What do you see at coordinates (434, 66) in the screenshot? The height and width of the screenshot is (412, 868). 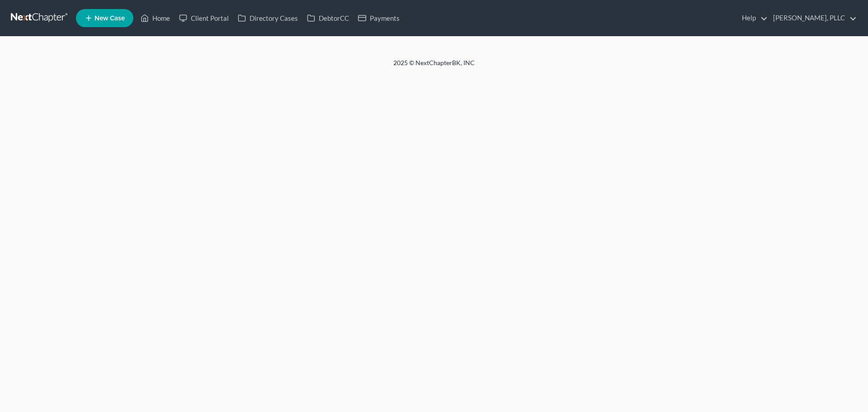 I see `div: 2025 © NextChapterBK, INC` at bounding box center [434, 66].